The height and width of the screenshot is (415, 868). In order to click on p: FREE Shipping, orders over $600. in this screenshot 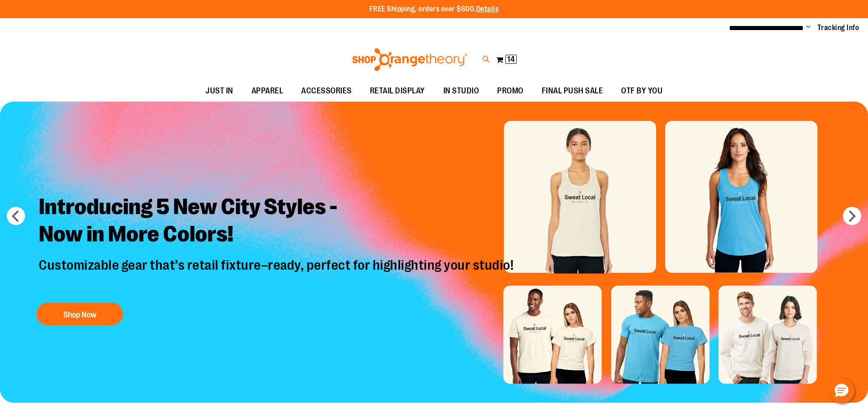, I will do `click(434, 9)`.